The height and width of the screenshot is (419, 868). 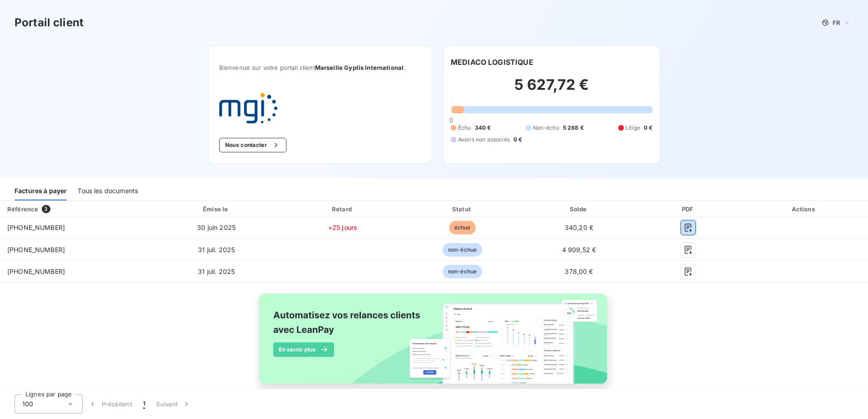 I want to click on span: Avoirs non associés, so click(x=484, y=140).